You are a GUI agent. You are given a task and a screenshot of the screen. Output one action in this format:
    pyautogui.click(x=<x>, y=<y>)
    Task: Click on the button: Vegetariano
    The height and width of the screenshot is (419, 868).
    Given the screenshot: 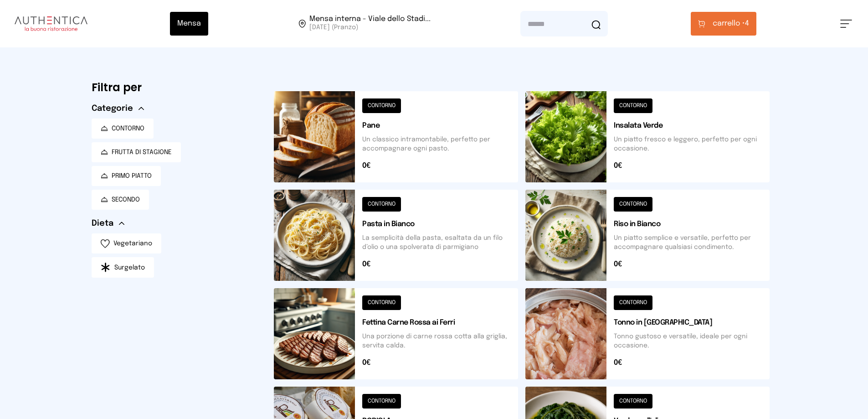 What is the action you would take?
    pyautogui.click(x=126, y=244)
    